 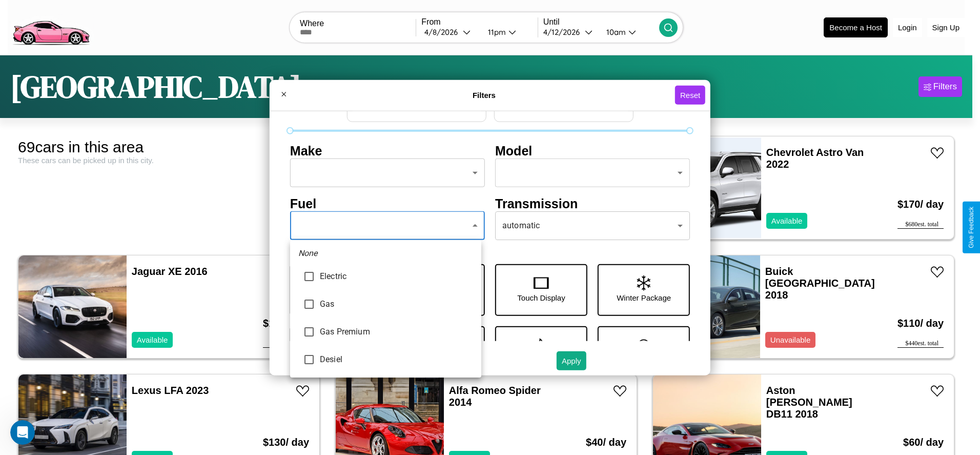 What do you see at coordinates (308, 254) in the screenshot?
I see `em: None` at bounding box center [308, 254].